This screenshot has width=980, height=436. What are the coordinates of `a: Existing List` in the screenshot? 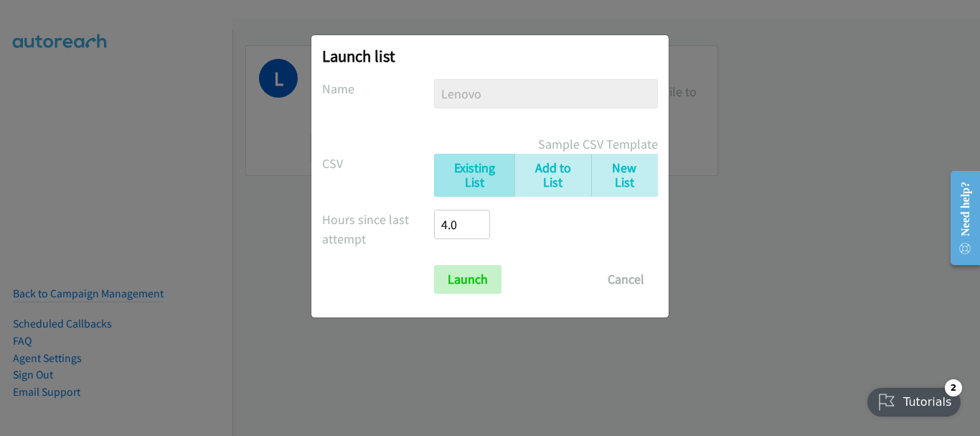 It's located at (474, 175).